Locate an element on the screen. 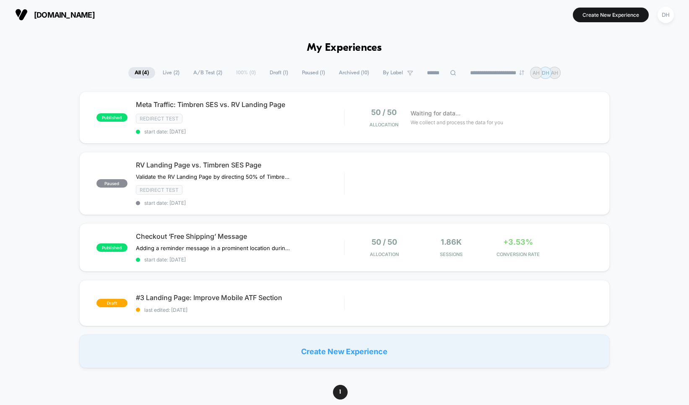 Image resolution: width=689 pixels, height=405 pixels. span: Live ( 2 ) is located at coordinates (171, 73).